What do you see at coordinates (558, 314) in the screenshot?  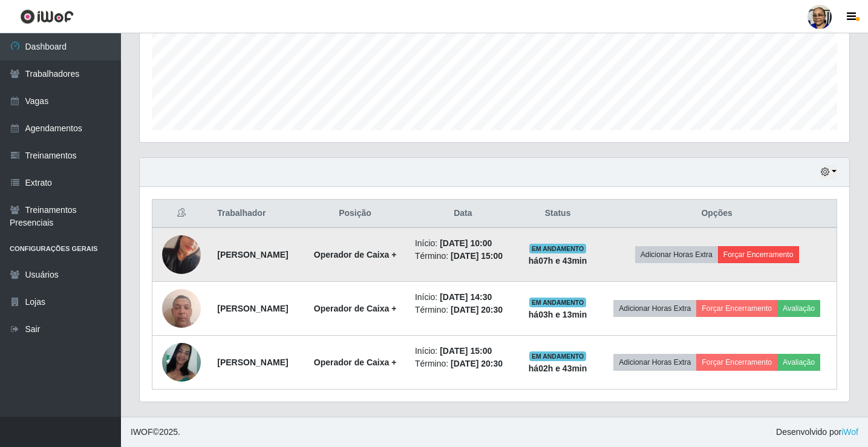 I see `strong: há 03 h e 13 min` at bounding box center [558, 314].